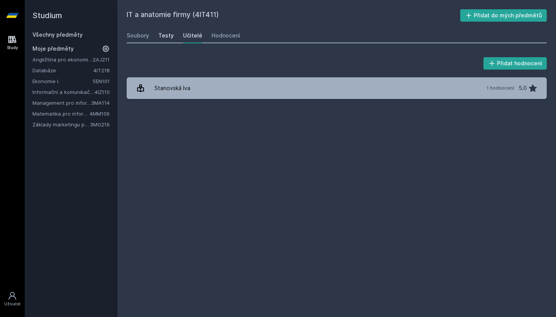 The height and width of the screenshot is (317, 556). I want to click on a: 5EN101, so click(101, 81).